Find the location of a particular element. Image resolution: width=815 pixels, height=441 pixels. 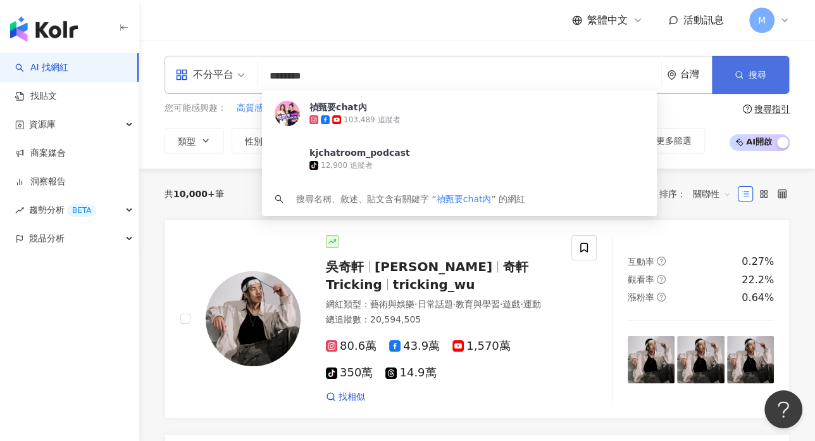

button: 類型 is located at coordinates (194, 141).